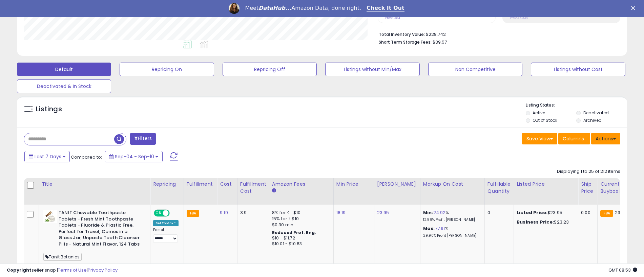 Image resolution: width=644 pixels, height=277 pixels. What do you see at coordinates (545, 222) in the screenshot?
I see `div: $23.23` at bounding box center [545, 222].